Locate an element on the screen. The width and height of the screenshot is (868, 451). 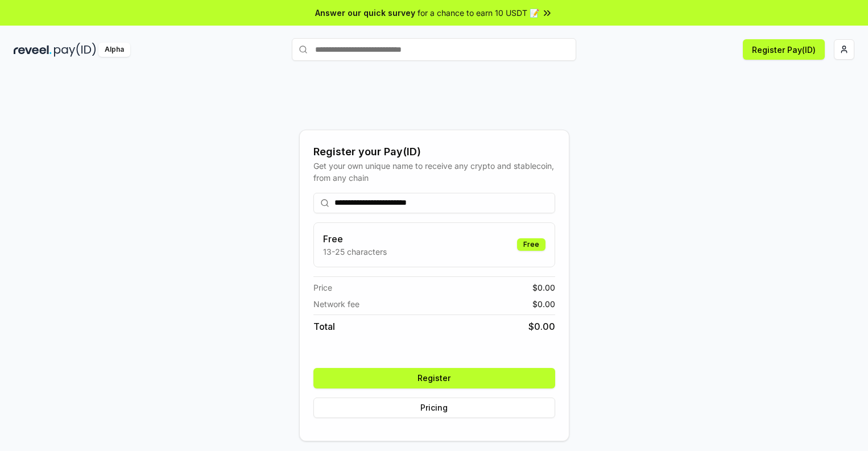
div: Register your Pay(ID) is located at coordinates (434, 152).